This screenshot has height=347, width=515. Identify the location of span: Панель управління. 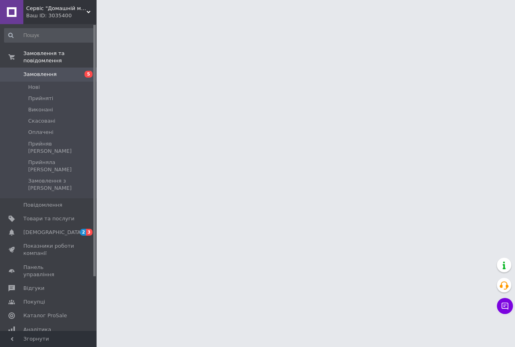
(49, 271).